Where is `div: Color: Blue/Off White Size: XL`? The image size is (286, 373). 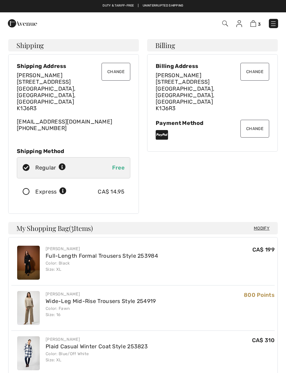 div: Color: Blue/Off White Size: XL is located at coordinates (97, 357).